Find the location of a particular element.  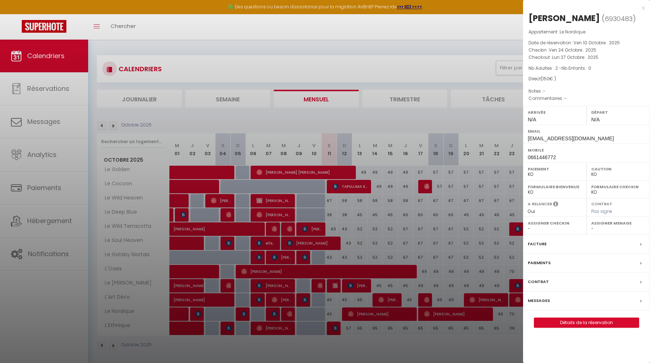

label: A relancer is located at coordinates (540, 204).